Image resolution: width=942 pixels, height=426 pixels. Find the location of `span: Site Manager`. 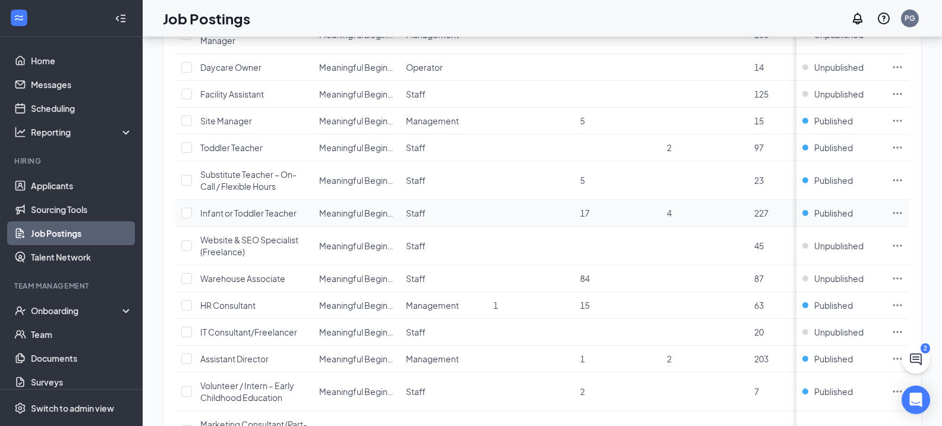

span: Site Manager is located at coordinates (226, 121).